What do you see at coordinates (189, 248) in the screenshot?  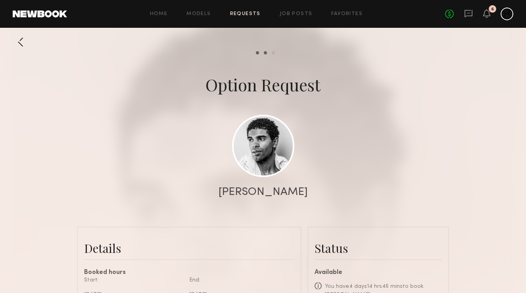 I see `div: Details` at bounding box center [189, 248].